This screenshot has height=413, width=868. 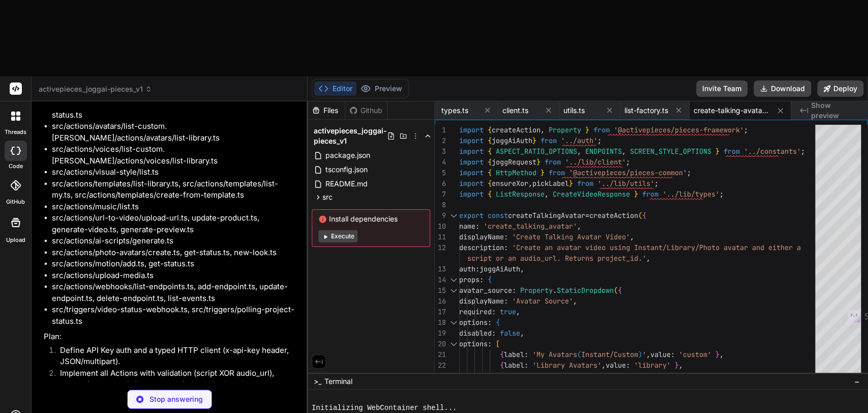 What do you see at coordinates (486, 290) in the screenshot?
I see `span: avatar_source` at bounding box center [486, 290].